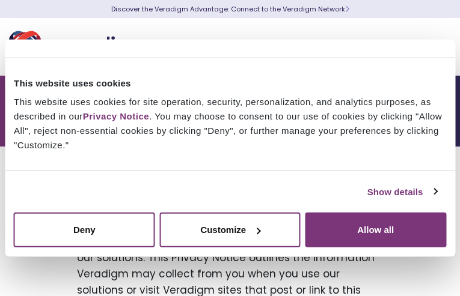 This screenshot has height=296, width=460. What do you see at coordinates (347, 9) in the screenshot?
I see `span: Learn More` at bounding box center [347, 9].